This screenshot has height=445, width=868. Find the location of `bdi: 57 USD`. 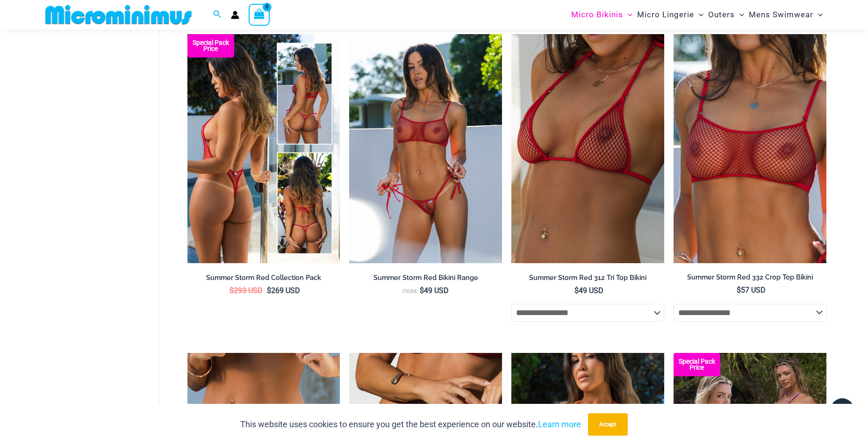

bdi: 57 USD is located at coordinates (751, 289).